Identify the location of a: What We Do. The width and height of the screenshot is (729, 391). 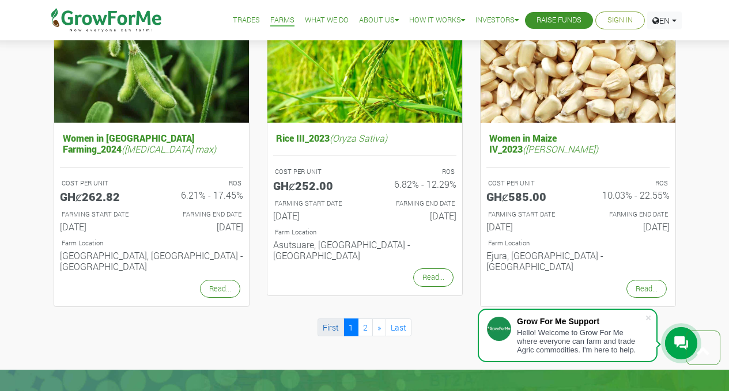
(327, 20).